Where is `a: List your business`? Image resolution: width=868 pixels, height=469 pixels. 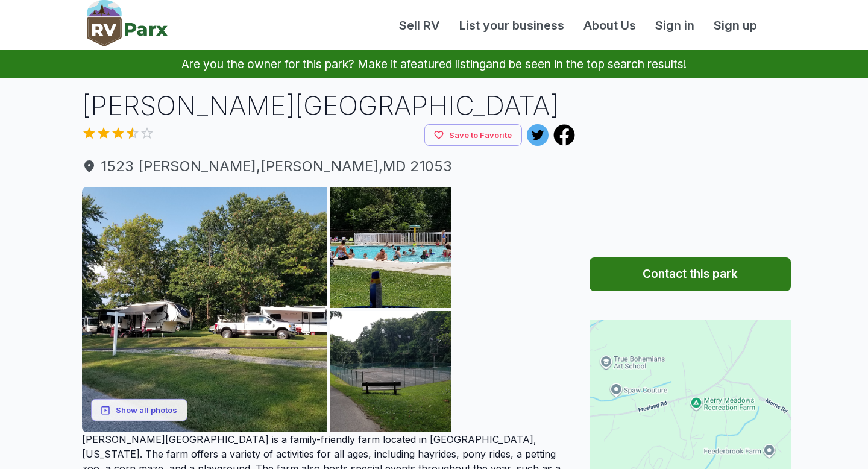 a: List your business is located at coordinates (512, 25).